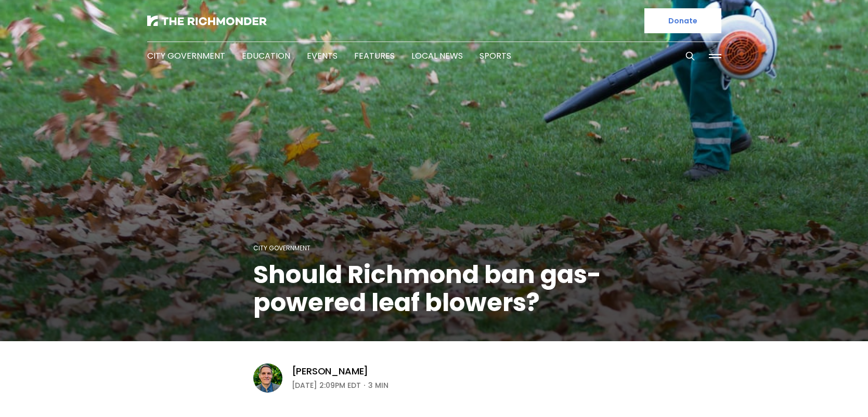 This screenshot has height=417, width=868. I want to click on h1: Should Richmond ban gas-powered leaf blowers?, so click(434, 289).